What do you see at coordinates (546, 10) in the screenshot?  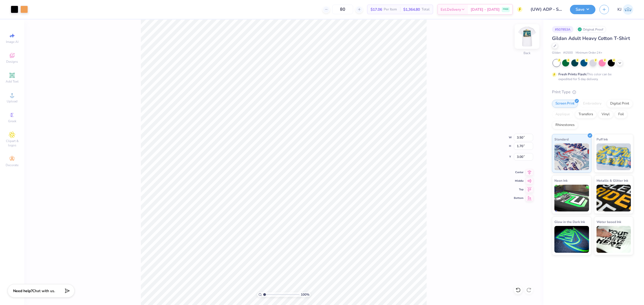 I see `input: Untitled Design` at bounding box center [546, 10].